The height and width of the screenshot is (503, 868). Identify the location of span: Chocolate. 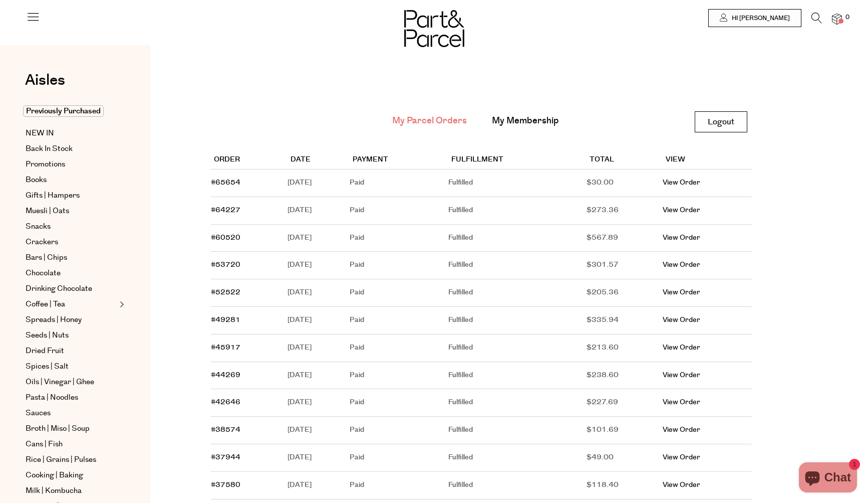
(43, 273).